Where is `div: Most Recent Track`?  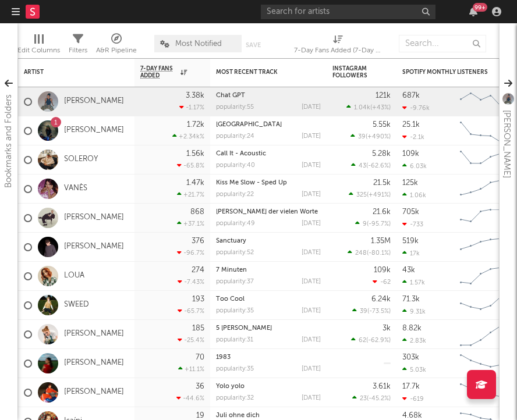 div: Most Recent Track is located at coordinates (259, 72).